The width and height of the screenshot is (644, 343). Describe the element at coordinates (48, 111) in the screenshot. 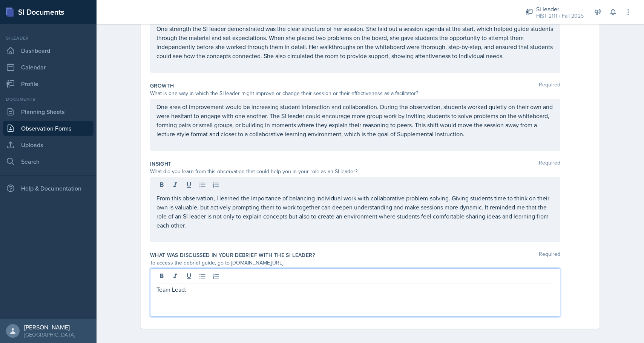

I see `a: Planning Sheets` at that location.